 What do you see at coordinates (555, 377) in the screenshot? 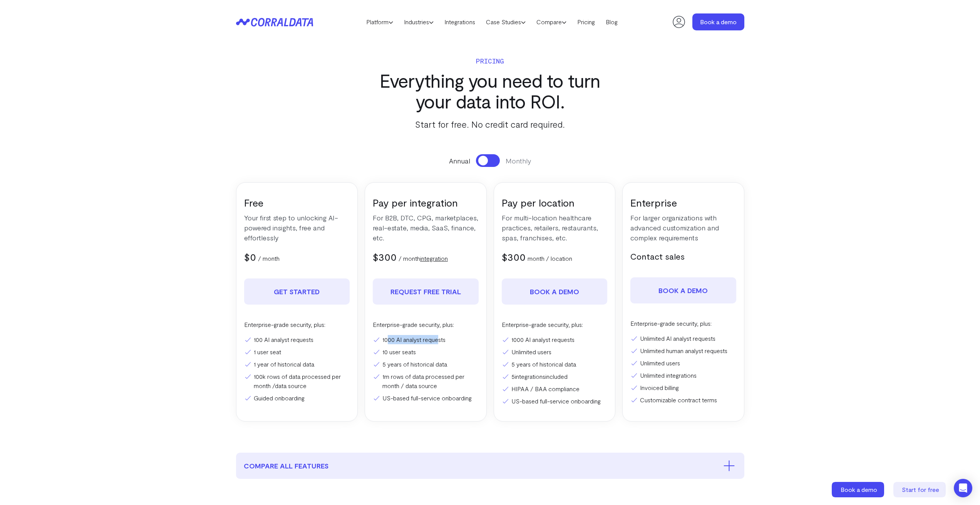
I see `li: 5 included` at bounding box center [555, 377].